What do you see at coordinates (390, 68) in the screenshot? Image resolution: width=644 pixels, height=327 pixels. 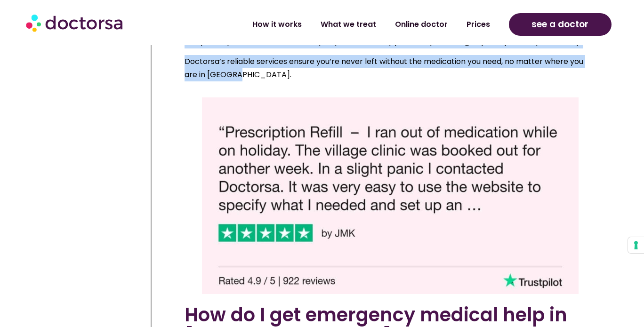 I see `p: Doctorsa’s reliable services ensure you’re never left without the medication you need, no matter ...` at bounding box center [390, 68].